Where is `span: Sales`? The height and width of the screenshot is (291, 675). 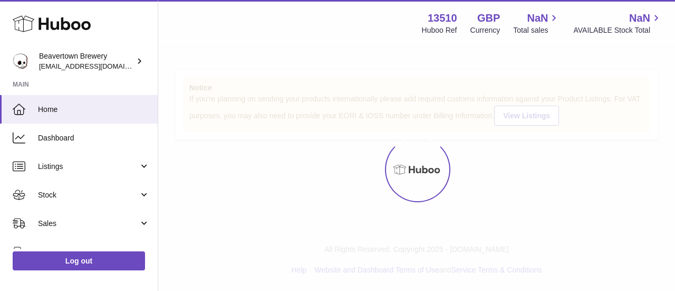
span: Sales is located at coordinates (88, 223).